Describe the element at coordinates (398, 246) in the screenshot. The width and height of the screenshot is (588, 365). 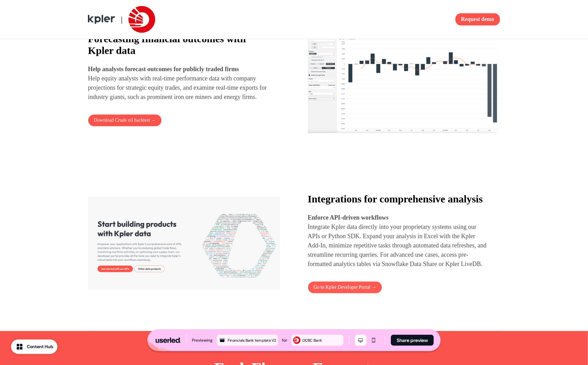
I see `p: Integrate Kpler data directly into your proprietary systems using our APIs or Python SDK. Expand ...` at that location.